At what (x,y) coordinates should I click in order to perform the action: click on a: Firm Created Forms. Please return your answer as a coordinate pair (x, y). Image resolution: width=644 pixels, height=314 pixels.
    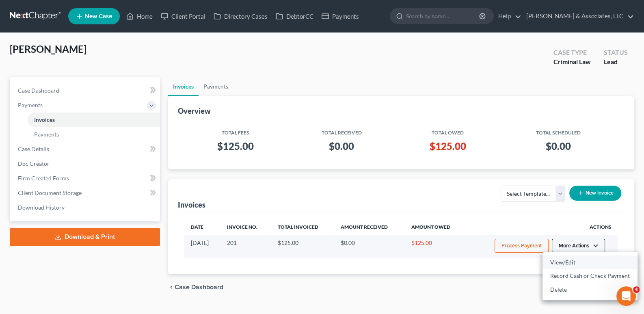
    Looking at the image, I should click on (86, 178).